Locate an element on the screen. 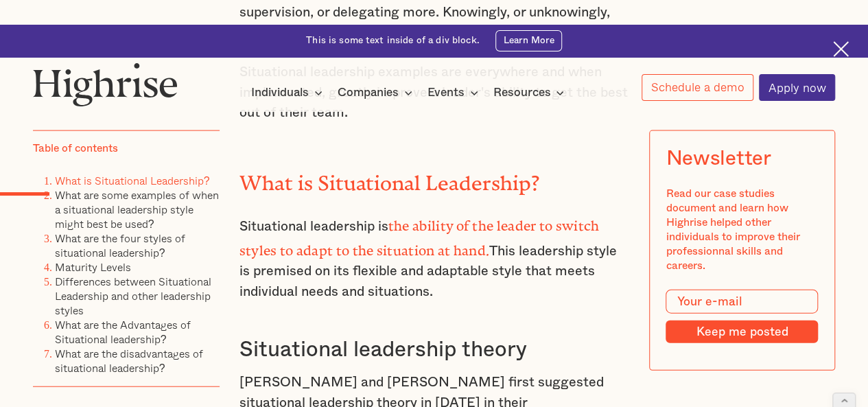 The image size is (868, 407). div: Newsletter is located at coordinates (718, 159).